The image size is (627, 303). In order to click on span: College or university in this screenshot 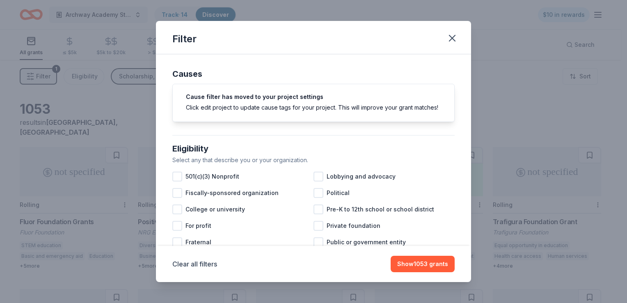, I will do `click(215, 209)`.